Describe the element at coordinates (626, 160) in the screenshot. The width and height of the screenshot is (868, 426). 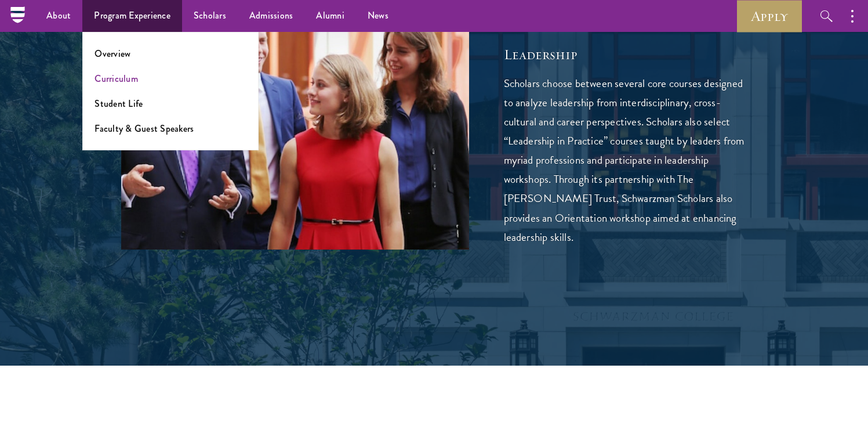
I see `p: Scholars choose between several core courses designed to analyze leadership from interdisciplinar...` at that location.